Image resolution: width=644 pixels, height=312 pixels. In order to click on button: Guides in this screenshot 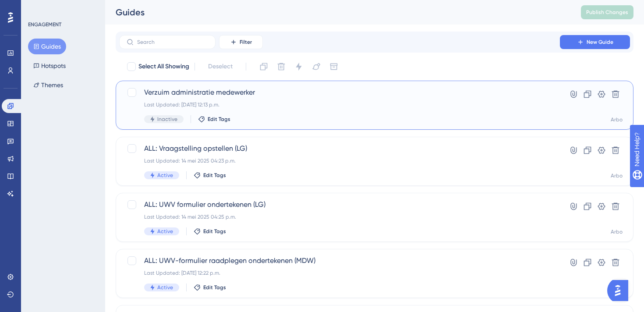, I will do `click(47, 46)`.